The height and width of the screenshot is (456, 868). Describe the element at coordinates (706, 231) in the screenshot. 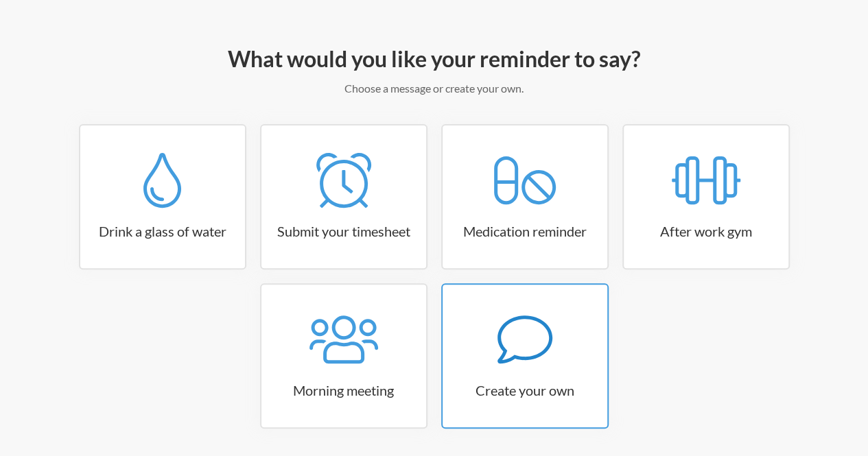

I see `h3: After work gym` at that location.